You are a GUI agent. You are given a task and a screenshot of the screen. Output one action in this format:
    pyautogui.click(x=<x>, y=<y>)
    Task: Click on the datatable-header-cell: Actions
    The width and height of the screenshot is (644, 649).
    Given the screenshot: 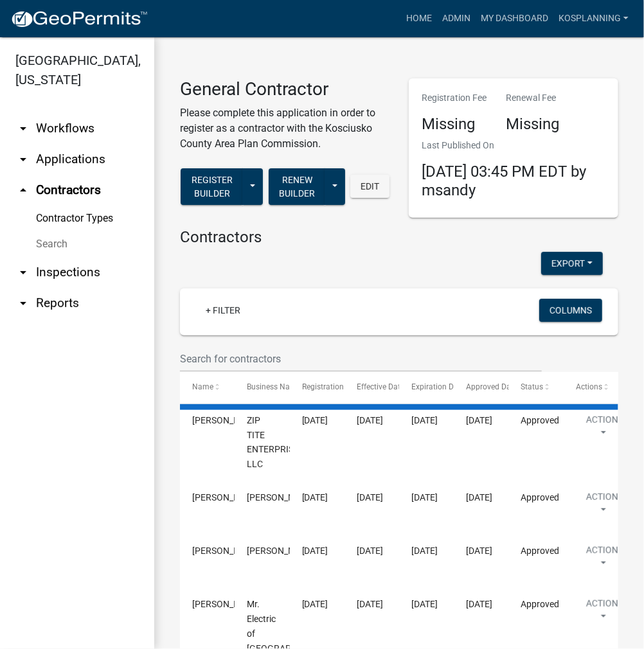 What is the action you would take?
    pyautogui.click(x=591, y=388)
    